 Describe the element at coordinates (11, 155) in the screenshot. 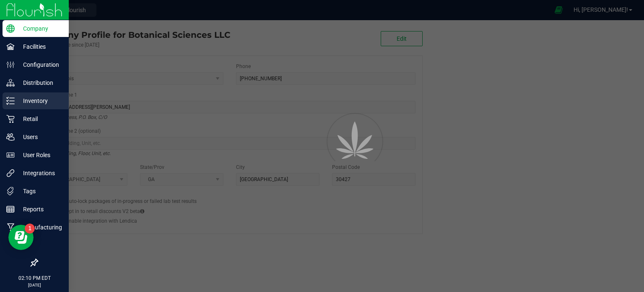

I see `inline-svg: User Roles` at that location.